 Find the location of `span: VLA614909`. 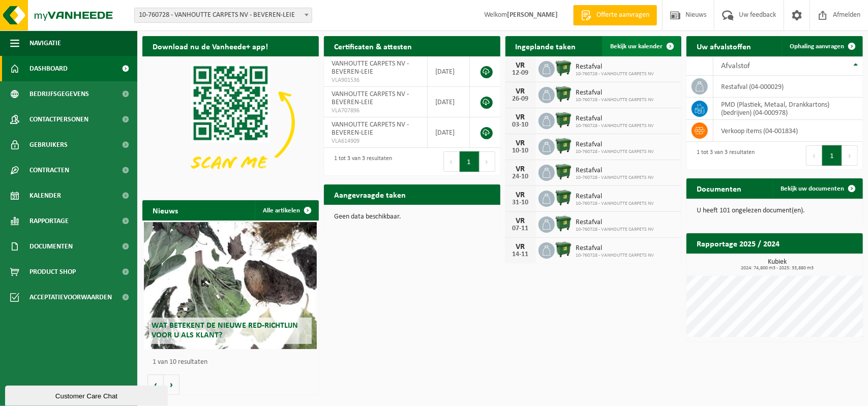

span: VLA614909 is located at coordinates (375, 141).